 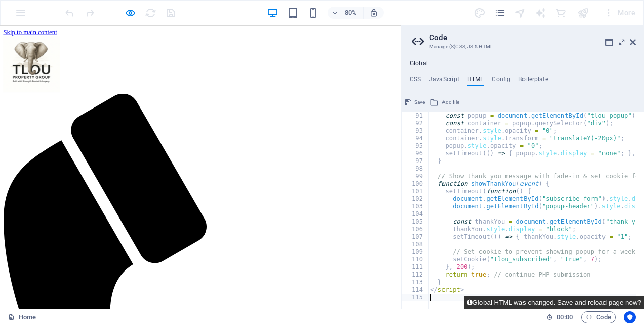 What do you see at coordinates (415, 191) in the screenshot?
I see `div: 101` at bounding box center [415, 191].